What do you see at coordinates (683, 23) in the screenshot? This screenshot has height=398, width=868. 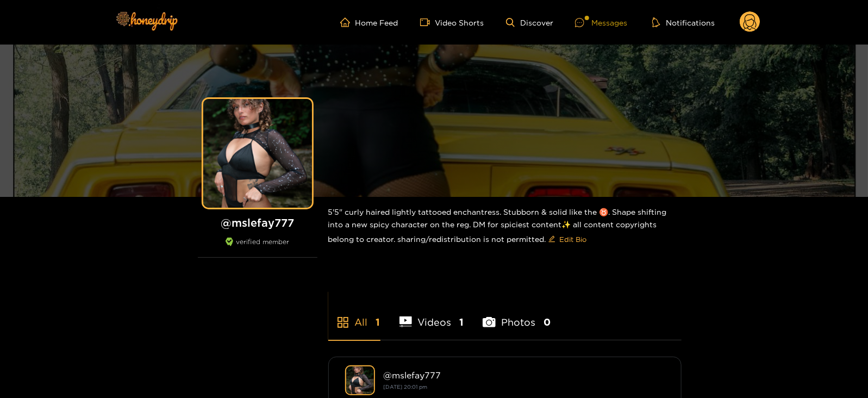 I see `button: Notifications` at bounding box center [683, 23].